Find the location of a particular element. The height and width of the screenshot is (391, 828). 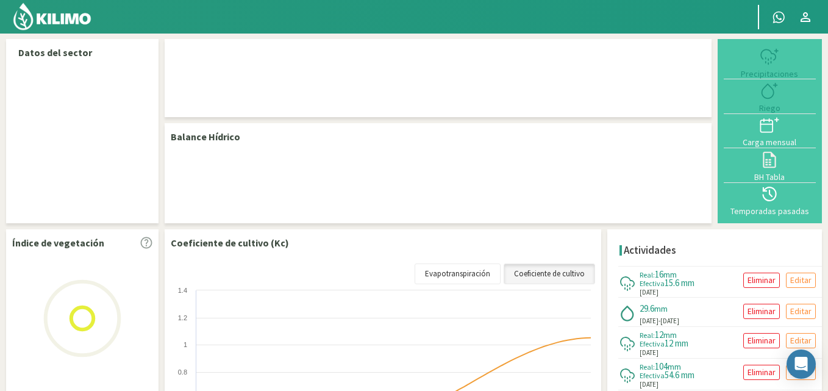

h4: Actividades is located at coordinates (650, 250).